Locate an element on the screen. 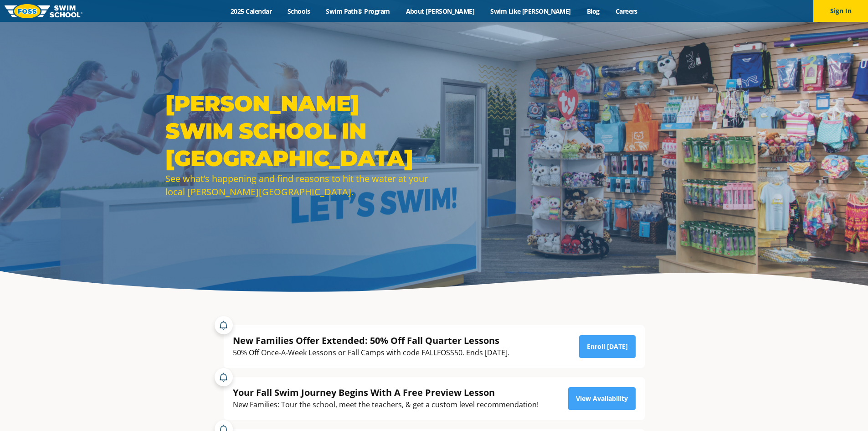  a: Swim Path® Program is located at coordinates (358, 11).